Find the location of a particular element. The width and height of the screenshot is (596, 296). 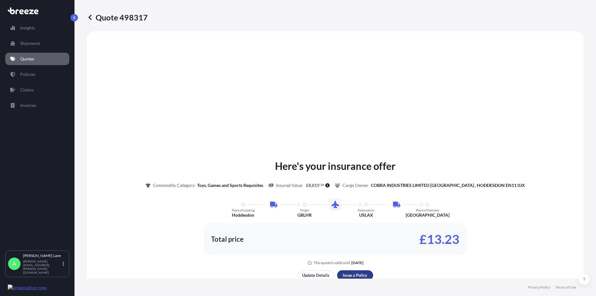

p: This quote is valid until is located at coordinates (332, 263).